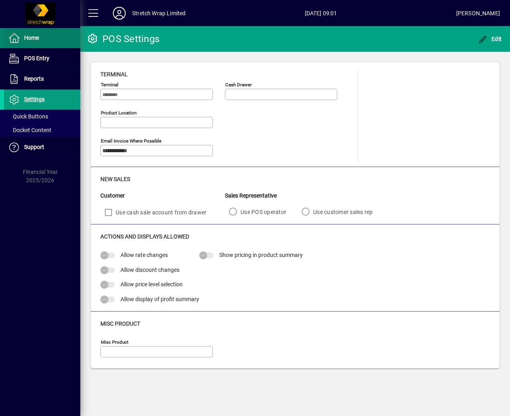 This screenshot has width=510, height=416. What do you see at coordinates (42, 38) in the screenshot?
I see `a: Home` at bounding box center [42, 38].